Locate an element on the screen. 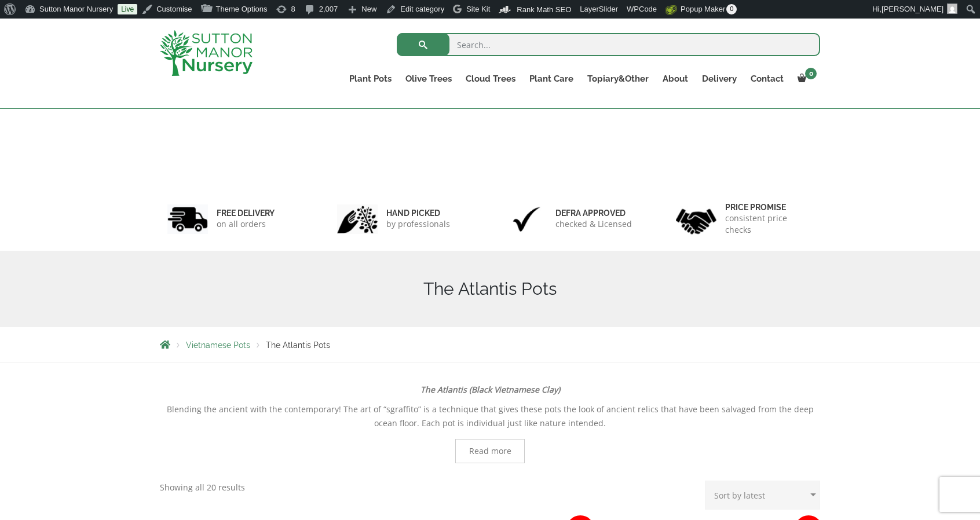 The height and width of the screenshot is (520, 980). a: Cloud Trees is located at coordinates (491, 79).